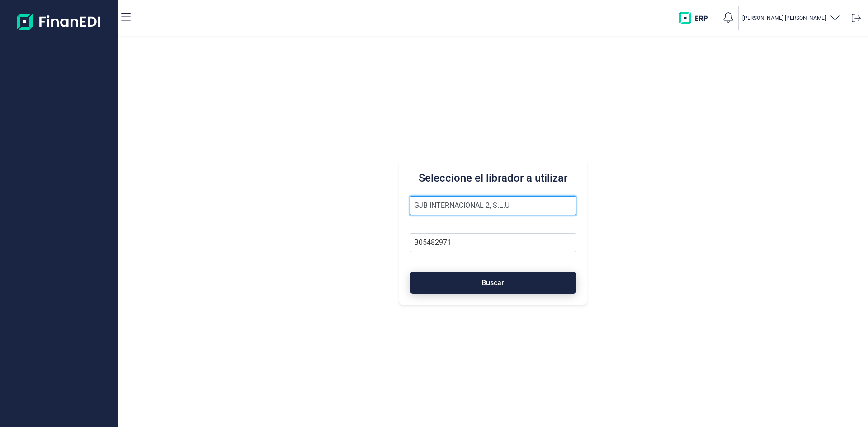 The image size is (868, 427). What do you see at coordinates (493, 243) in the screenshot?
I see `input: Busque por NIF` at bounding box center [493, 243].